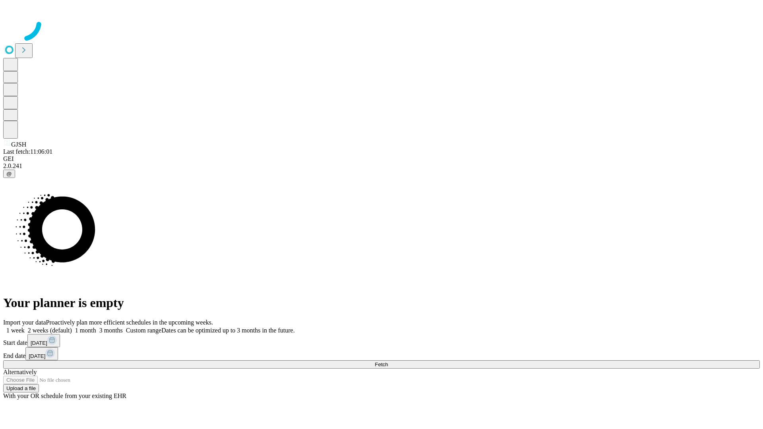 This screenshot has width=763, height=429. Describe the element at coordinates (143, 330) in the screenshot. I see `span: Custom range` at that location.